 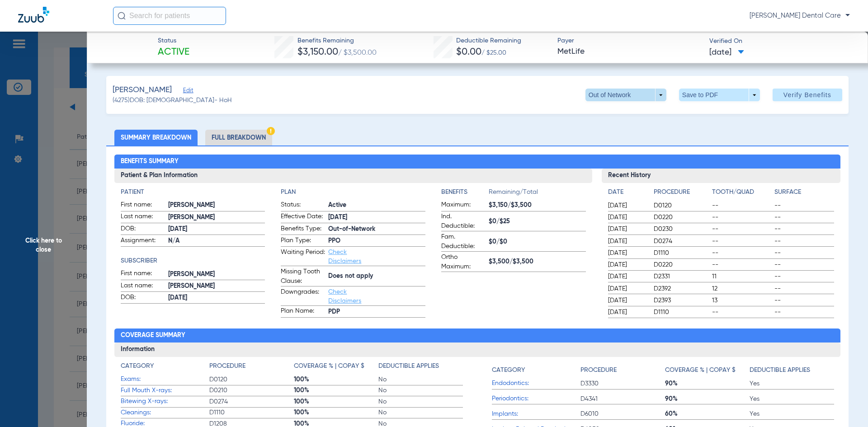 I want to click on span: $0.00, so click(x=469, y=52).